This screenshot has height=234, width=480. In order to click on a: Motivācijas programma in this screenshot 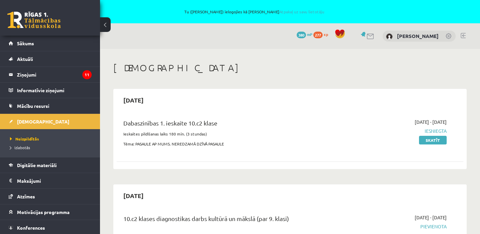, I will do `click(50, 212)`.